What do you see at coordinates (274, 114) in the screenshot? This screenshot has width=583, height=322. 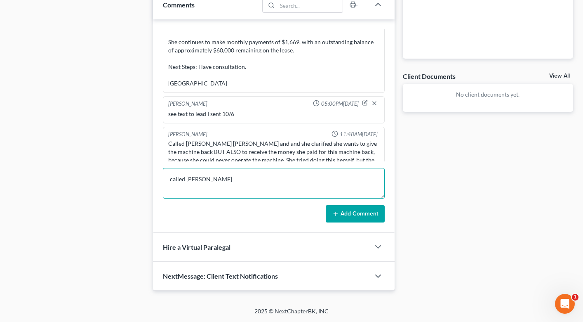 I see `div: see text to lead I sent 10/6` at bounding box center [274, 114].